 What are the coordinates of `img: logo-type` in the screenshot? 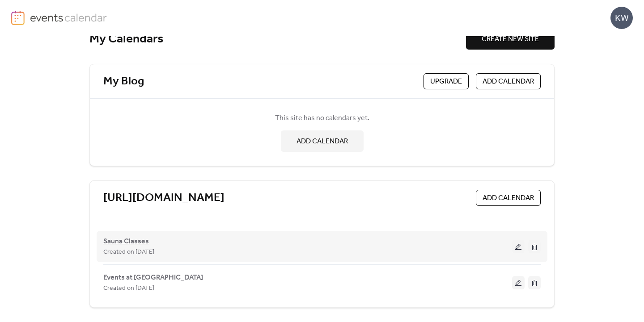 It's located at (68, 18).